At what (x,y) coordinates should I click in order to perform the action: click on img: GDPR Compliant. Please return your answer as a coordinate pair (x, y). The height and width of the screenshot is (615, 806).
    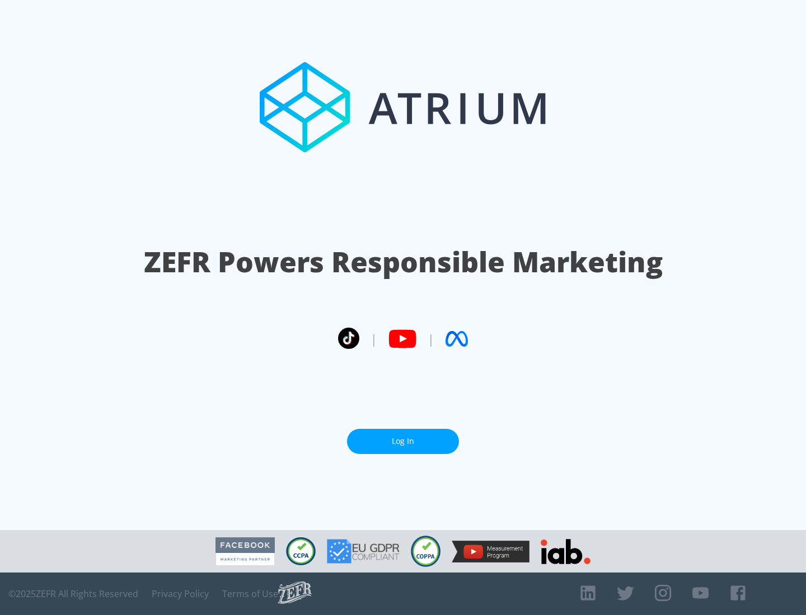
    Looking at the image, I should click on (363, 552).